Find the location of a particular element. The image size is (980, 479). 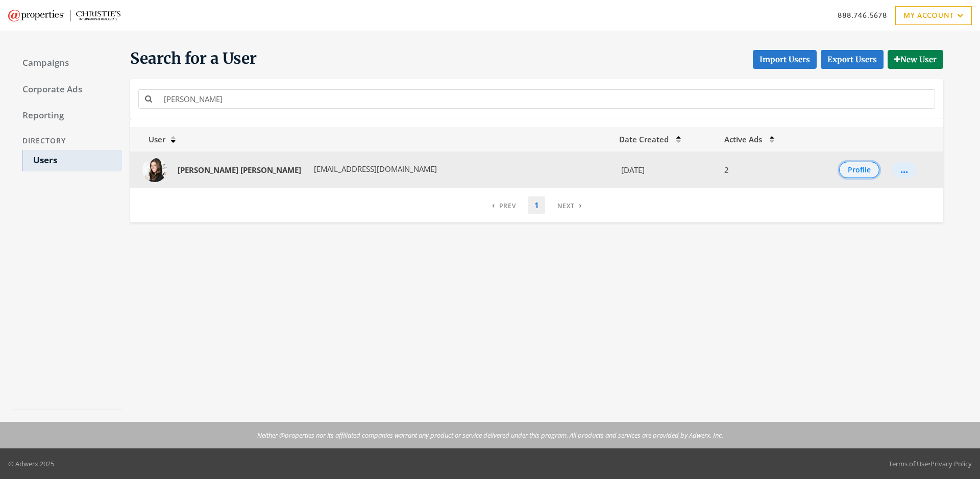

p: Neither @properties nor its affiliated companies warrant any product or service delivered under t... is located at coordinates (490, 436).